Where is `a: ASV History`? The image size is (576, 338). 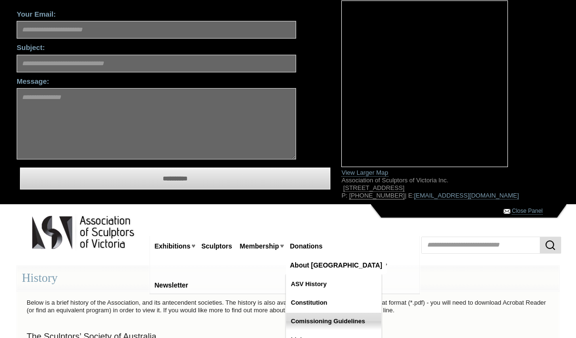 a: ASV History is located at coordinates (334, 284).